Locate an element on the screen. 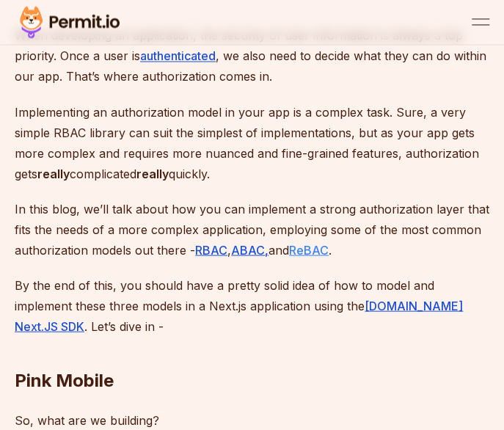  p: So, what are we building? is located at coordinates (252, 419).